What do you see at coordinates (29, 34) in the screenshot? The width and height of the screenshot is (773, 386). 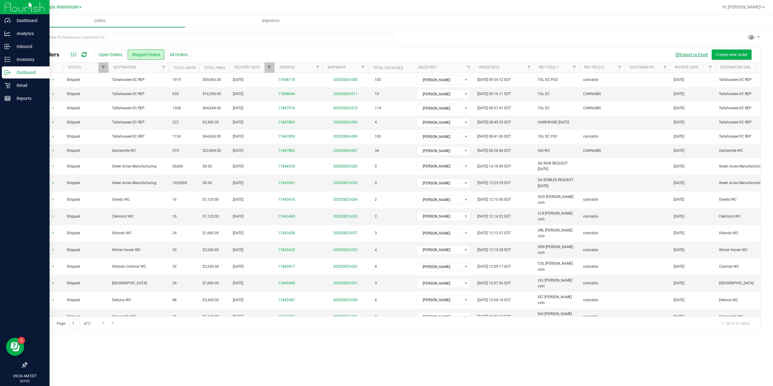 I see `p: Analytics` at bounding box center [29, 34].